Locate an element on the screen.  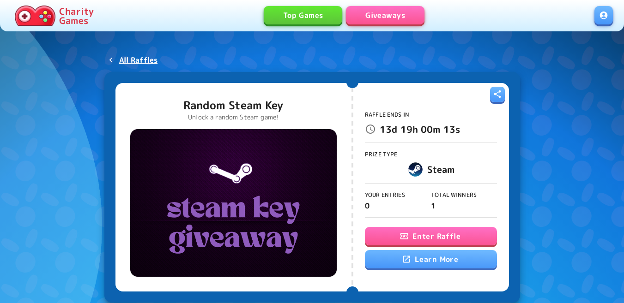
span: Your Entries is located at coordinates (385, 195).